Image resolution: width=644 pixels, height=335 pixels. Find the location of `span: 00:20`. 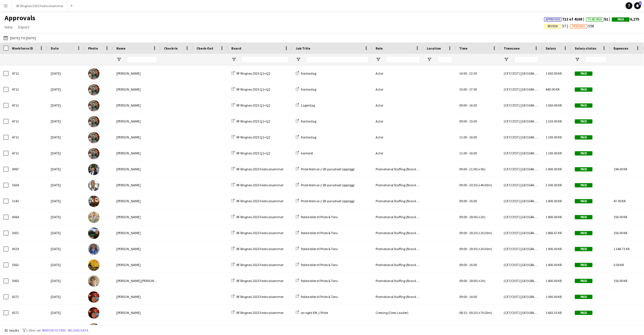

span: 00:20 is located at coordinates (473, 312).